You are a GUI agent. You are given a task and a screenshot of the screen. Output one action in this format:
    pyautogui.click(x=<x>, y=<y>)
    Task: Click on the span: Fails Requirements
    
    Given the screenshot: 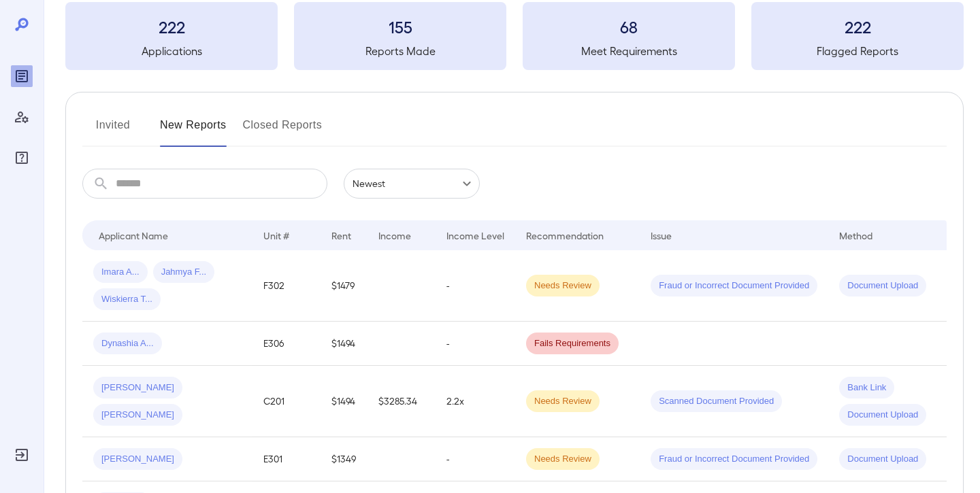 What is the action you would take?
    pyautogui.click(x=572, y=343)
    